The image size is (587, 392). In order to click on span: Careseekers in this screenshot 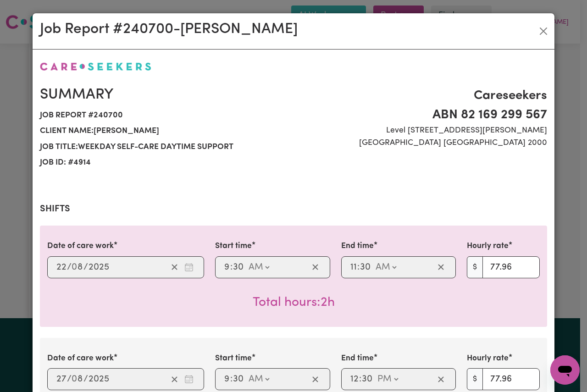, I will do `click(423, 96)`.